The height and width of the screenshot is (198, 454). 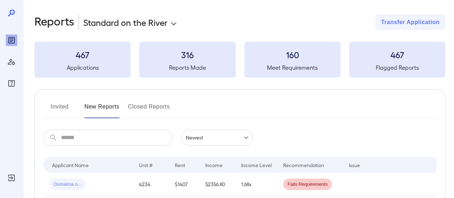 What do you see at coordinates (308, 184) in the screenshot?
I see `span: Fails Requirements` at bounding box center [308, 184].